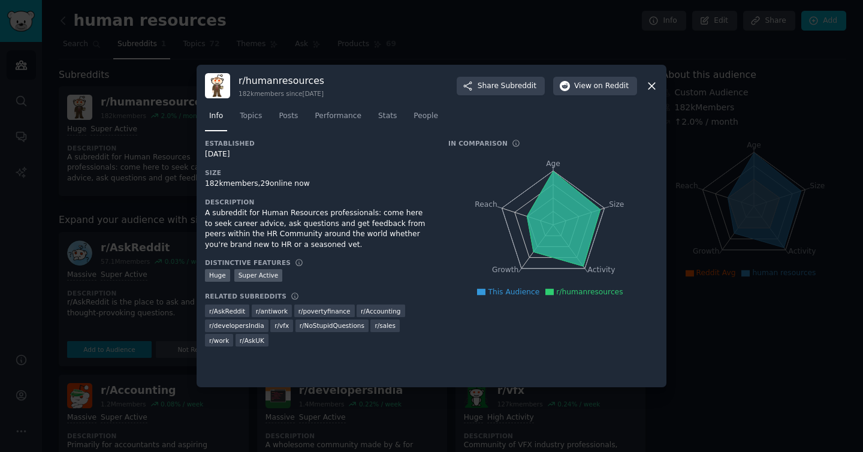  What do you see at coordinates (505, 270) in the screenshot?
I see `tspan: Growth` at bounding box center [505, 270].